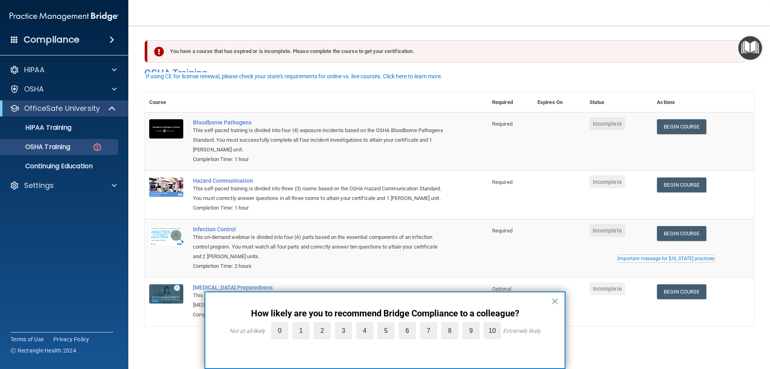  I want to click on button: Read this if you are a dental practitioner in the state of CA, so click(666, 258).